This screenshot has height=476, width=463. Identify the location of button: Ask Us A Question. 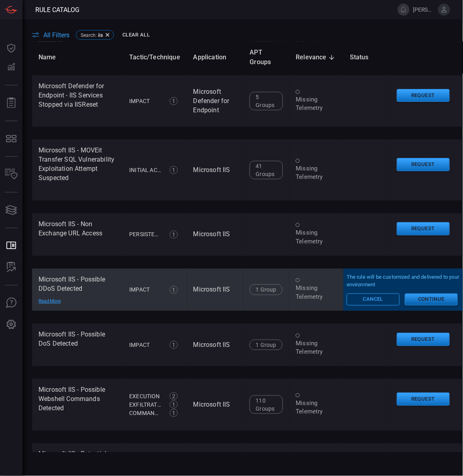
(11, 303).